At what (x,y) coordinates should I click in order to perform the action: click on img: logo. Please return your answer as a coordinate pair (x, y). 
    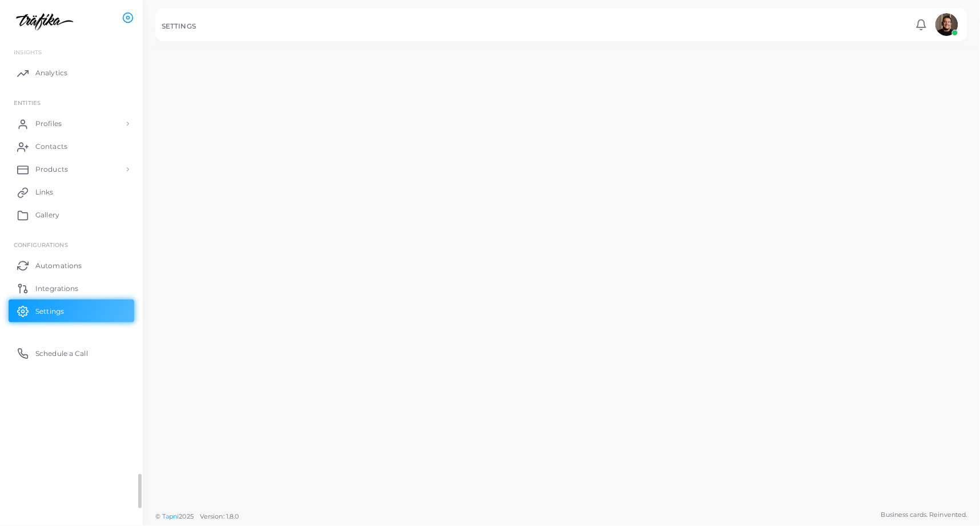
    Looking at the image, I should click on (42, 21).